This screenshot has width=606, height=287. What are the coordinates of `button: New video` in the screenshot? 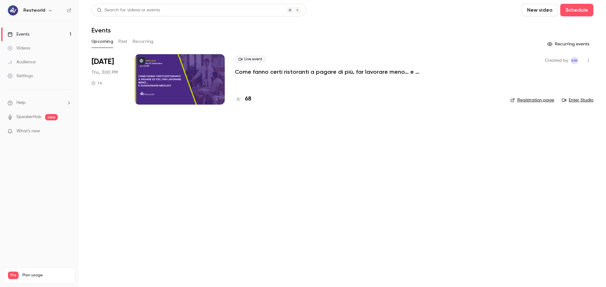 It's located at (540, 10).